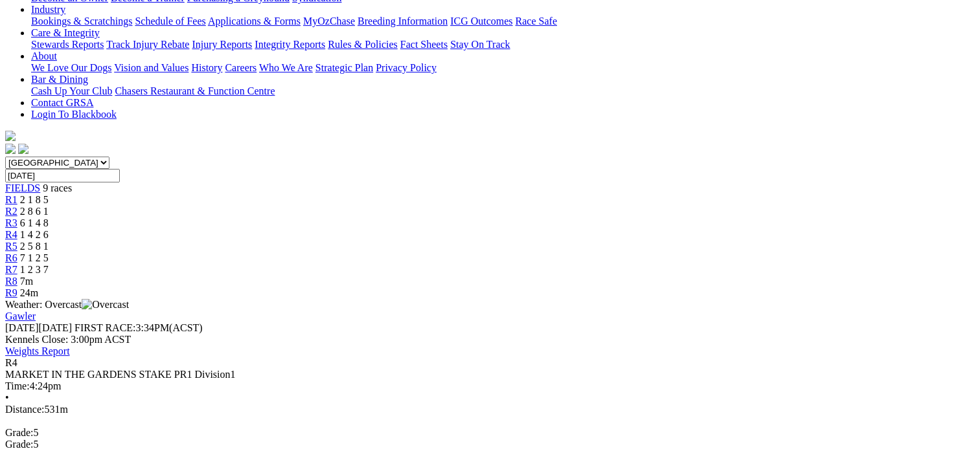  Describe the element at coordinates (65, 32) in the screenshot. I see `a: Care & Integrity` at that location.